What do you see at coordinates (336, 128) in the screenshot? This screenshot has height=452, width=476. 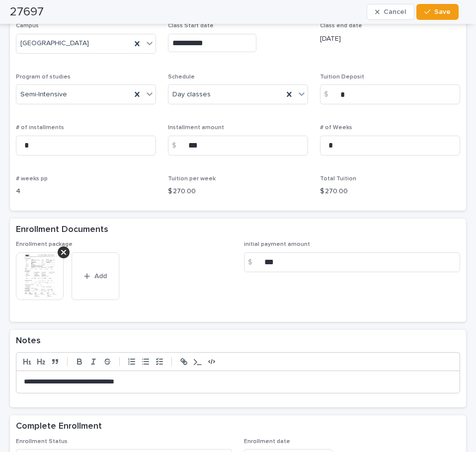 I see `span: # of Weeks` at bounding box center [336, 128].